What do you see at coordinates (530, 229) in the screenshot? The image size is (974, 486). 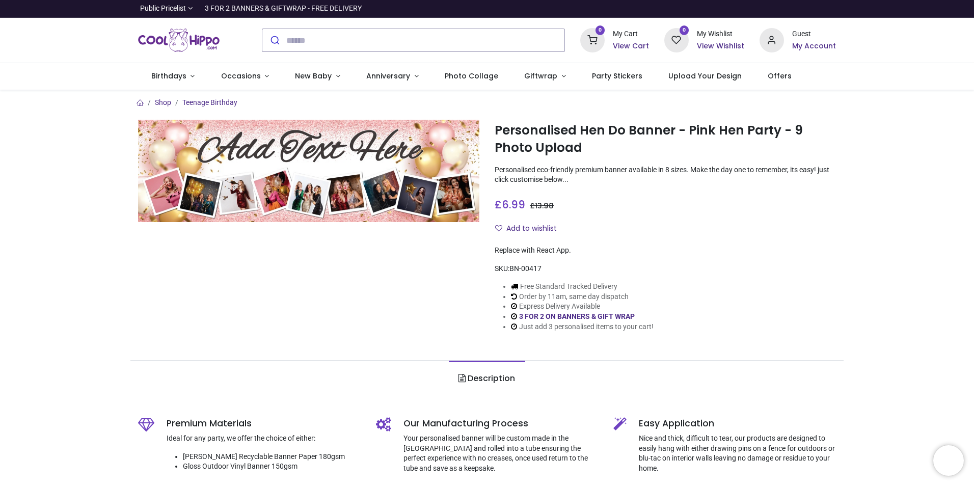 I see `button: Add to wishlistAdd to wishlist` at bounding box center [530, 229].